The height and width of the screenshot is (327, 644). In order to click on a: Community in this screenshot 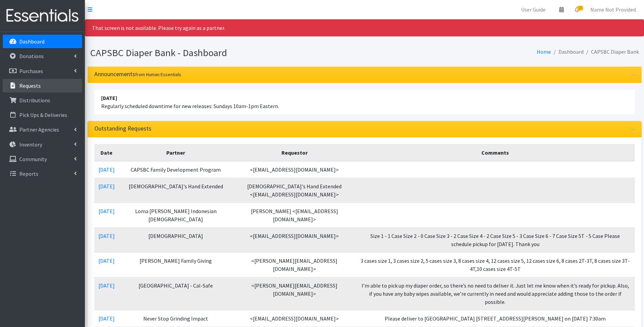, I will do `click(43, 159)`.